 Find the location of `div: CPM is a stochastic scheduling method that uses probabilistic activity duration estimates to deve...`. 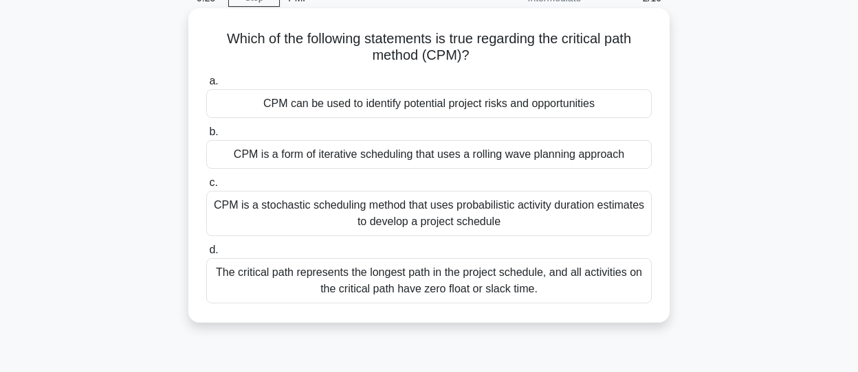

div: CPM is a stochastic scheduling method that uses probabilistic activity duration estimates to deve... is located at coordinates (429, 214).